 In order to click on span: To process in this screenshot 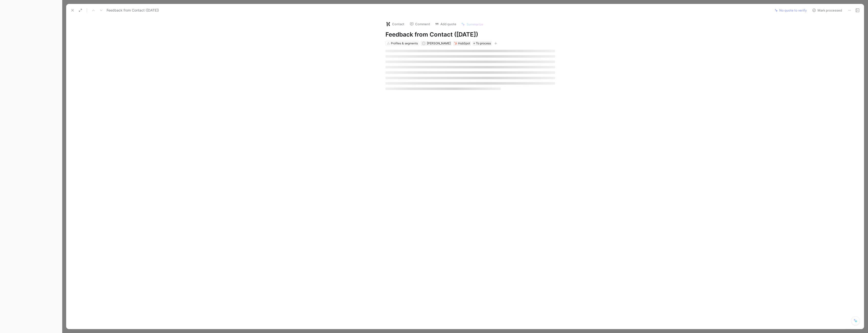, I will do `click(483, 44)`.